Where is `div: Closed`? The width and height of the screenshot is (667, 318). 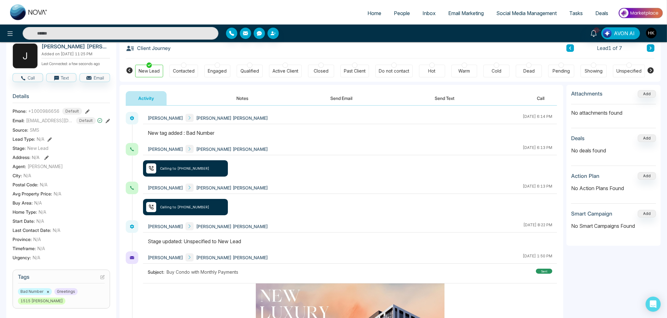
div: Closed is located at coordinates (321, 71).